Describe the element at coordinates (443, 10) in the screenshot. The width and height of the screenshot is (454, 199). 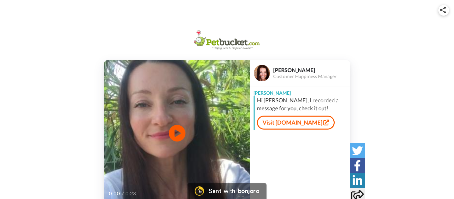
I see `img: ic_share.svg` at that location.